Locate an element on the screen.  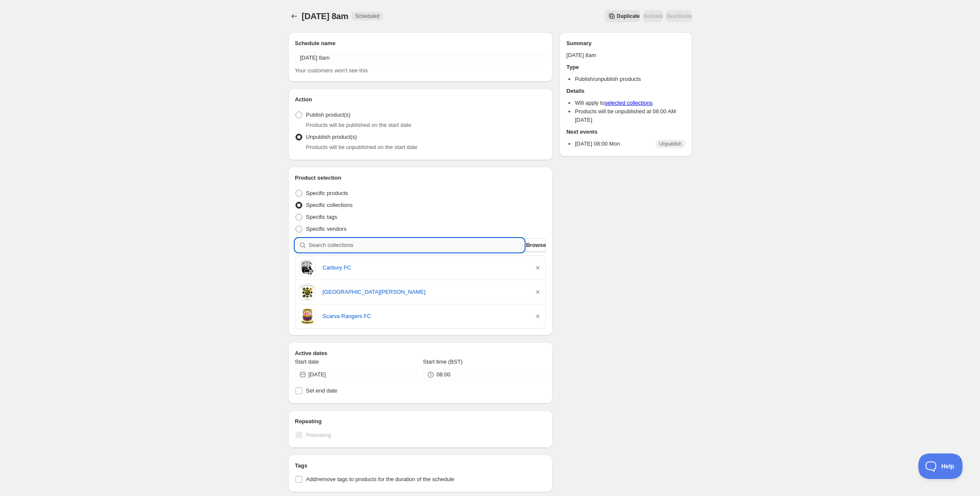
input: Search collections is located at coordinates (417, 245).